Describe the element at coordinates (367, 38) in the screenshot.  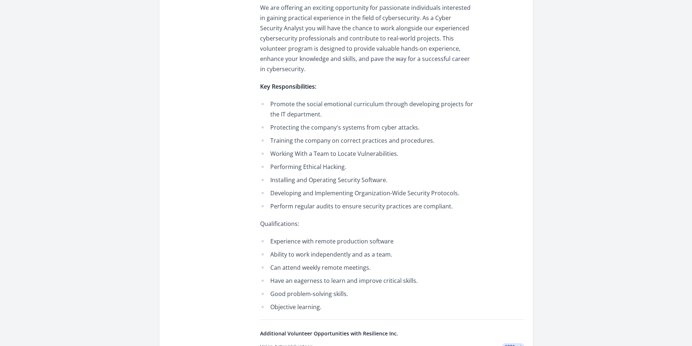
I see `p: We are offering an exciting opportunity for passionate individuals interested in gaining practica...` at that location.